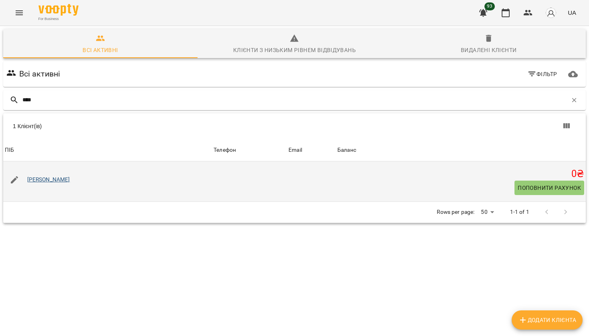 The width and height of the screenshot is (589, 336). Describe the element at coordinates (156, 126) in the screenshot. I see `div: 1 Клієнт(ів)` at that location.